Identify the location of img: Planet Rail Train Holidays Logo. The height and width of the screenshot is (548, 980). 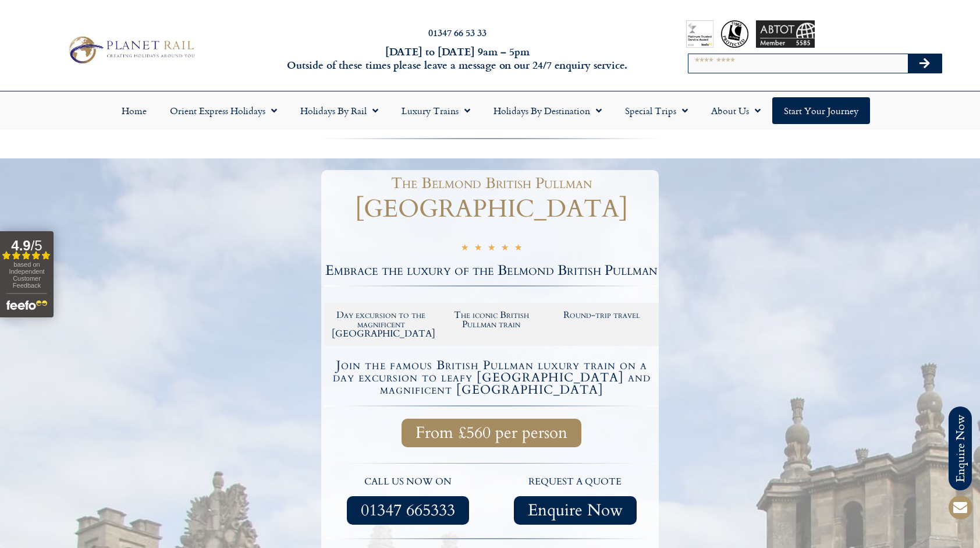
(130, 49).